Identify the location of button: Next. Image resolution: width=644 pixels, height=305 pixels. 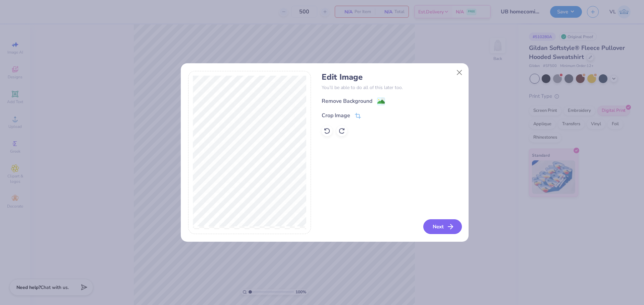
(443, 227).